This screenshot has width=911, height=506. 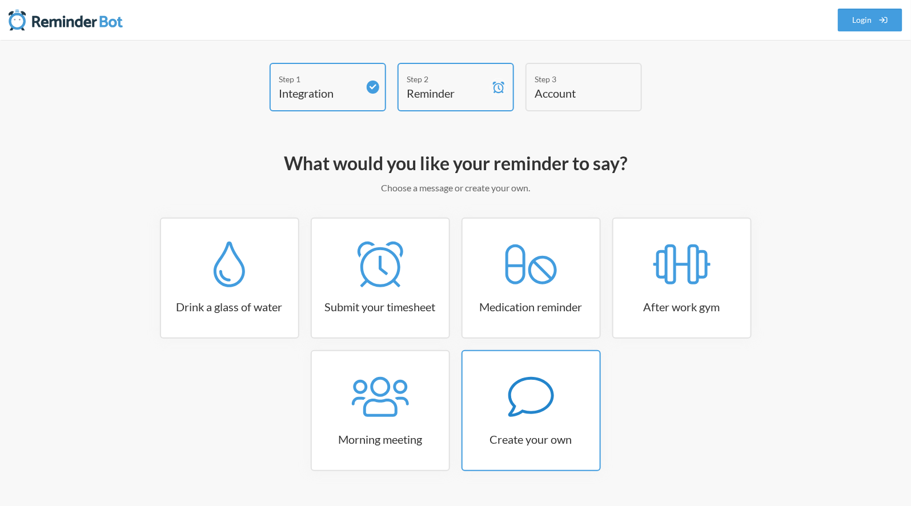 What do you see at coordinates (380, 439) in the screenshot?
I see `h3: Morning meeting` at bounding box center [380, 439].